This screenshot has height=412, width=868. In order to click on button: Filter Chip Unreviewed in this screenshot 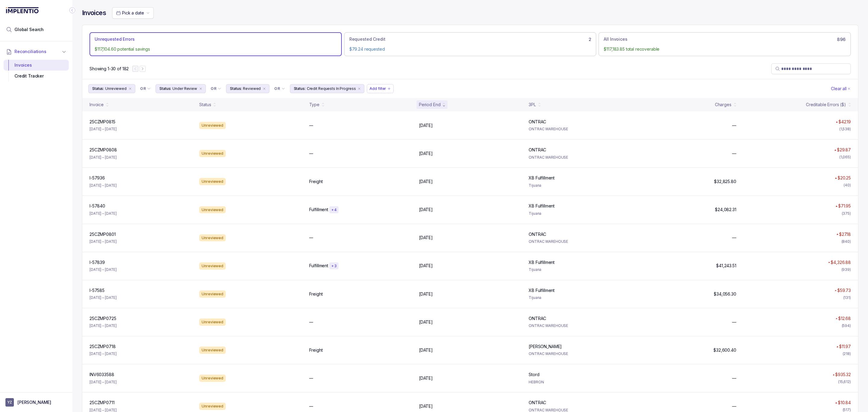, I will do `click(112, 89)`.